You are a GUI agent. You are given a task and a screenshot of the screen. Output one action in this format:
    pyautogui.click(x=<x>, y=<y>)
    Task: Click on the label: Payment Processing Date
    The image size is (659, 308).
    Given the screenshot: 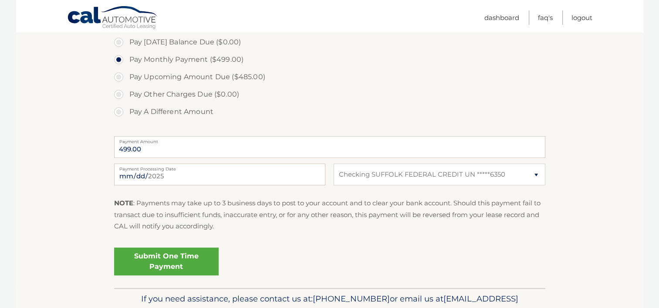 What is the action you would take?
    pyautogui.click(x=219, y=167)
    